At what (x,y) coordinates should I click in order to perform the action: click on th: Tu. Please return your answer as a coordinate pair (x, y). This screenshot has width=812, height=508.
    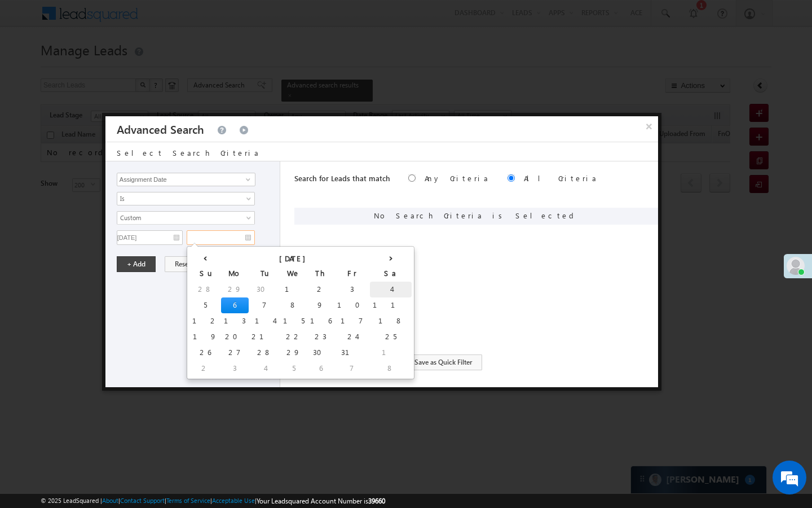
    Looking at the image, I should click on (265, 274).